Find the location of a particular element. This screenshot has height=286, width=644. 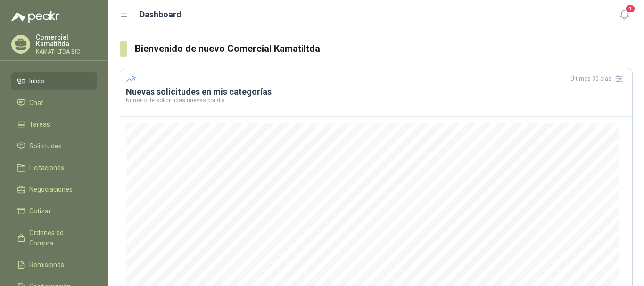

div: Últimos 30 días is located at coordinates (598, 79).